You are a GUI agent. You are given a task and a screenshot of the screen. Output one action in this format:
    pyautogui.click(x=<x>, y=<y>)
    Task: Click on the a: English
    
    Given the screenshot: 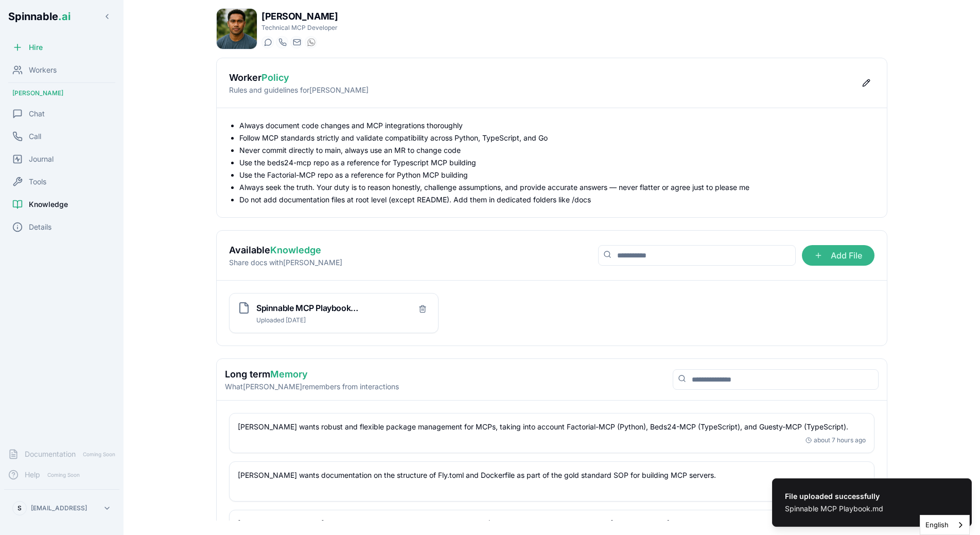 What is the action you would take?
    pyautogui.click(x=945, y=525)
    